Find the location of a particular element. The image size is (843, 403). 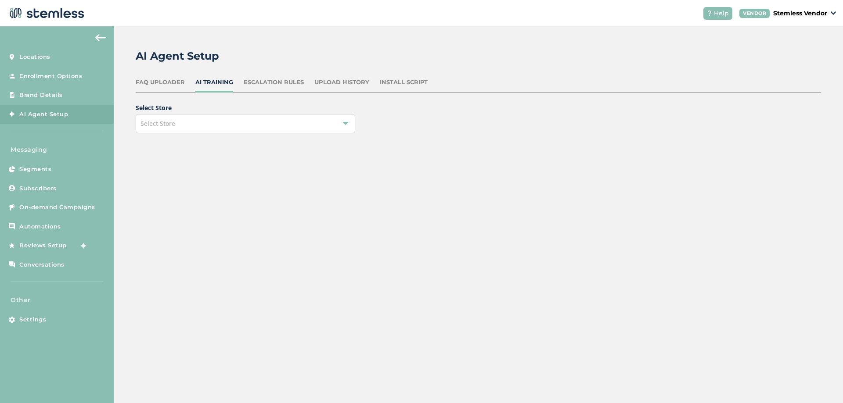

p: Stemless Vendor is located at coordinates (800, 13).